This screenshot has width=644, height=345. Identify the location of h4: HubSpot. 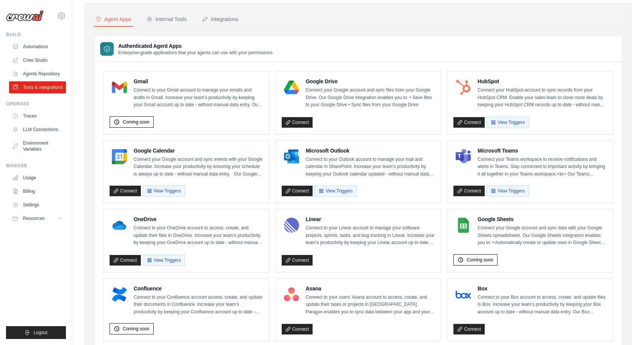
(541, 82).